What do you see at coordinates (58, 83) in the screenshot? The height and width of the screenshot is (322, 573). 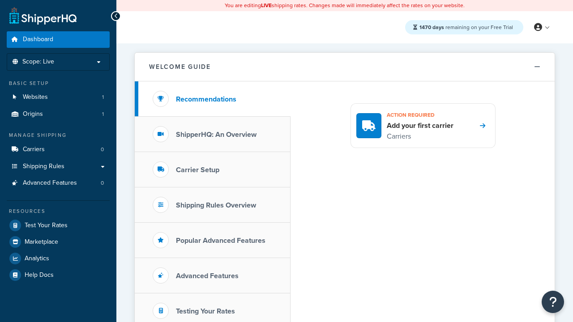 I see `div: Basic Setup` at bounding box center [58, 83].